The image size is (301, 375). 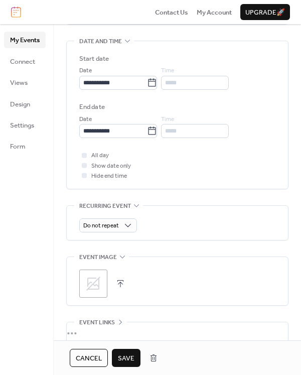 What do you see at coordinates (25, 82) in the screenshot?
I see `a: Views` at bounding box center [25, 82].